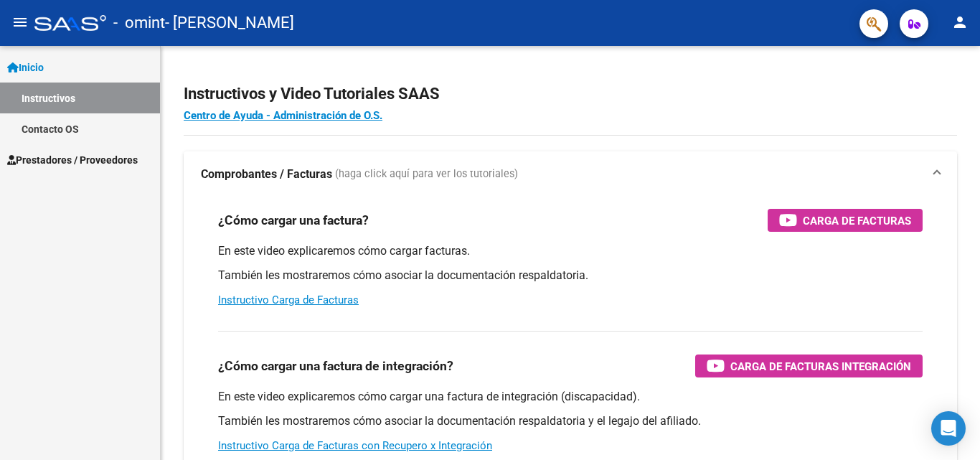 This screenshot has height=460, width=980. What do you see at coordinates (949, 428) in the screenshot?
I see `div: Open Intercom Messenger` at bounding box center [949, 428].